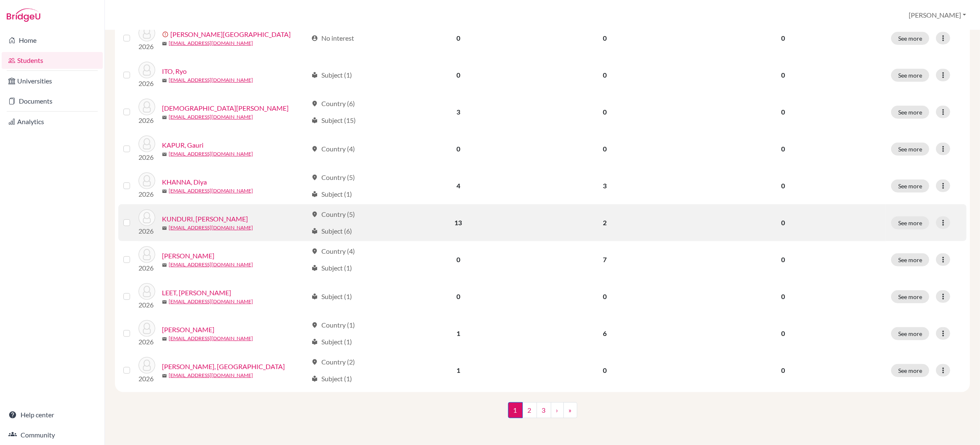  What do you see at coordinates (458, 223) in the screenshot?
I see `td: 13` at bounding box center [458, 223].